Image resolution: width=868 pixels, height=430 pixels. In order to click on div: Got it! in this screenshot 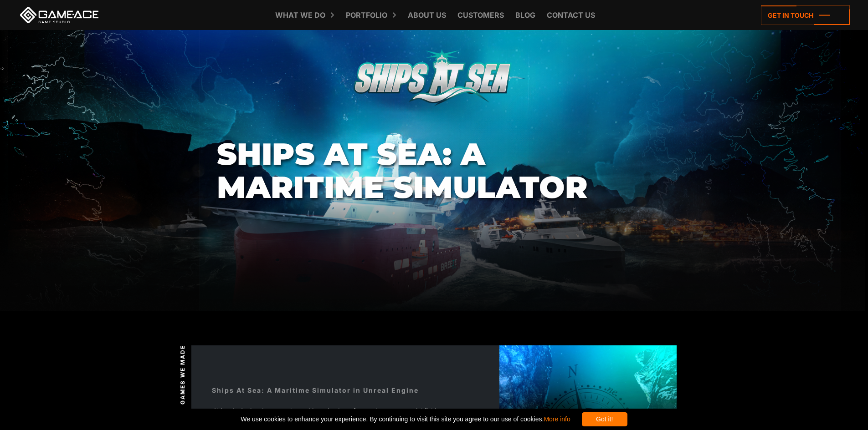, I will do `click(604, 419)`.